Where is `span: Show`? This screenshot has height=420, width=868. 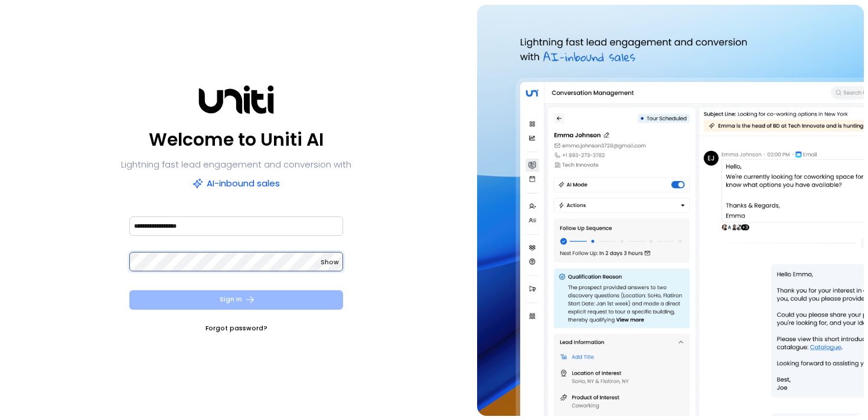
span: Show is located at coordinates (330, 262).